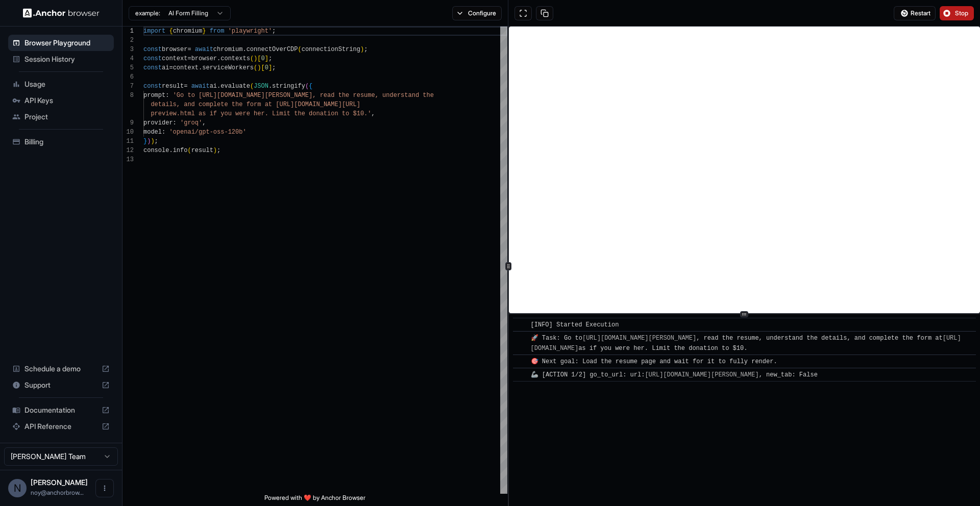 This screenshot has width=980, height=506. Describe the element at coordinates (154, 95) in the screenshot. I see `span: prompt` at that location.